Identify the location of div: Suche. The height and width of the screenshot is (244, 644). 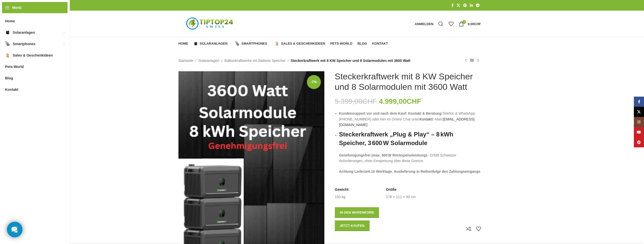
(441, 24).